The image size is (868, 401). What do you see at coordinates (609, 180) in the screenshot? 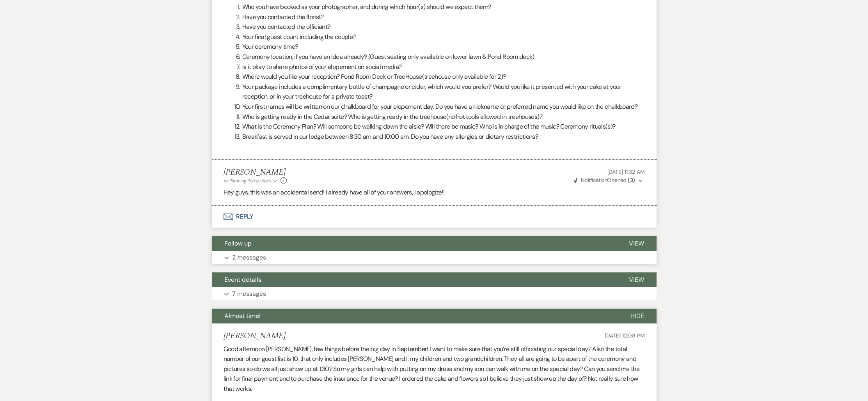
I see `button: NotificationOpened (3)` at bounding box center [609, 180].